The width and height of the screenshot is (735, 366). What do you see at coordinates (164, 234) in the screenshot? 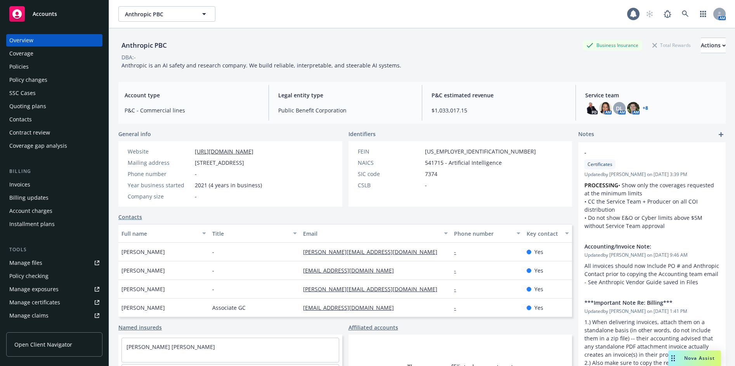
I see `button: Full name` at bounding box center [164, 234].